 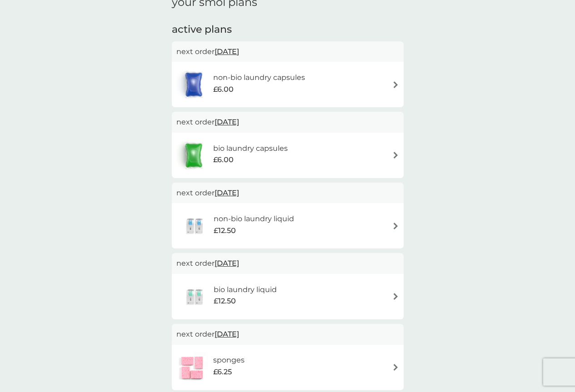 What do you see at coordinates (229, 360) in the screenshot?
I see `h6: sponges` at bounding box center [229, 360].